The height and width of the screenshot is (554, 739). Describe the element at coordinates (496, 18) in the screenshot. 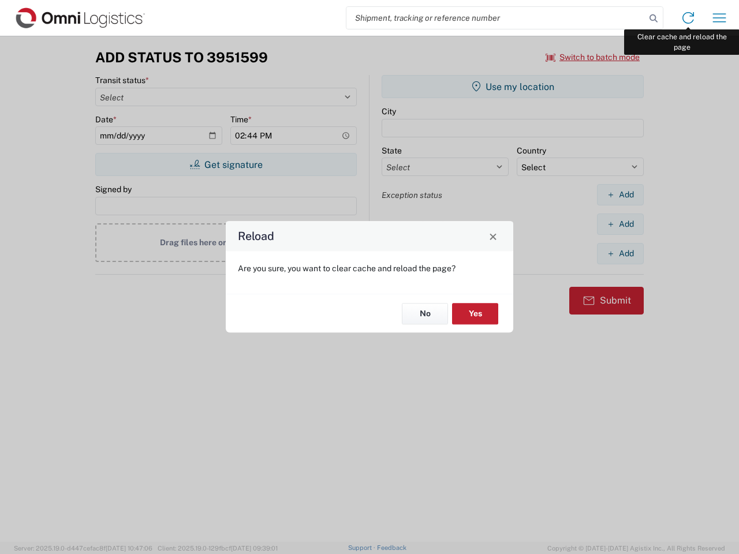

I see `input: Shipment, tracking or reference number` at that location.